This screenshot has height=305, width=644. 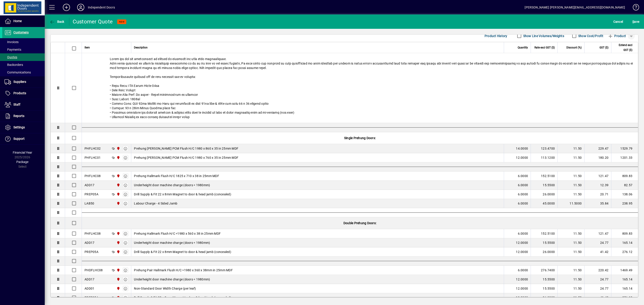 What do you see at coordinates (19, 116) in the screenshot?
I see `span: Reports` at bounding box center [19, 116].